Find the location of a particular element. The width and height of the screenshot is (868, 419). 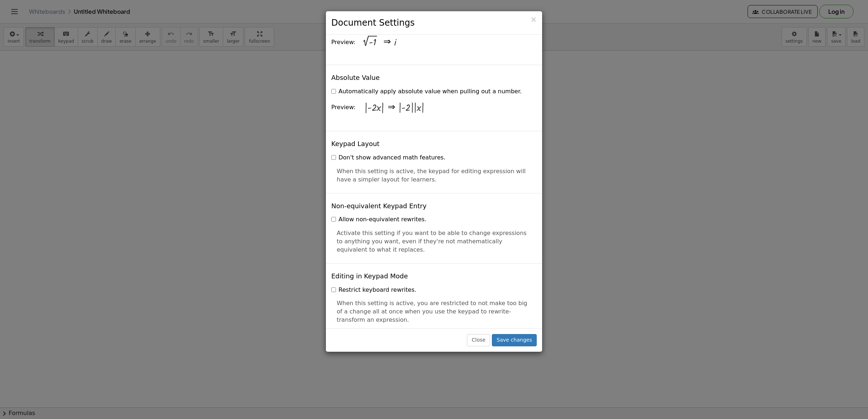

p: When this setting is active, you are restricted to not make too big of a change all at once when ... is located at coordinates (434, 311).